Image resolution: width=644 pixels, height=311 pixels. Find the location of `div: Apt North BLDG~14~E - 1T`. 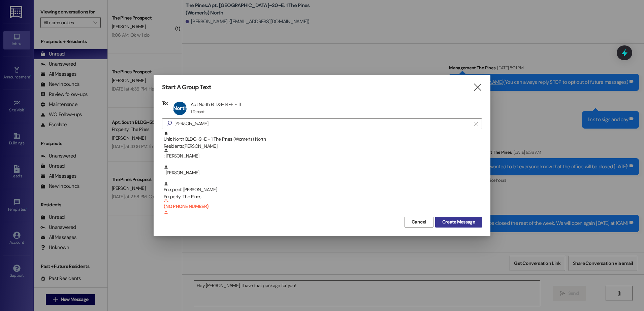

div: Apt North BLDG~14~E - 1T is located at coordinates (216, 104).